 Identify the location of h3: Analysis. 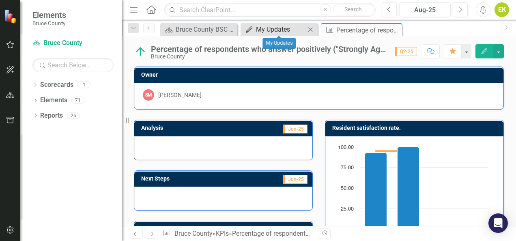
(180, 128).